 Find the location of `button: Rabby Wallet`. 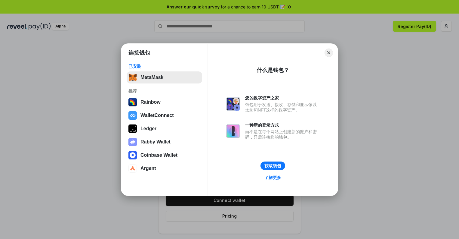

button: Rabby Wallet is located at coordinates (164, 142).